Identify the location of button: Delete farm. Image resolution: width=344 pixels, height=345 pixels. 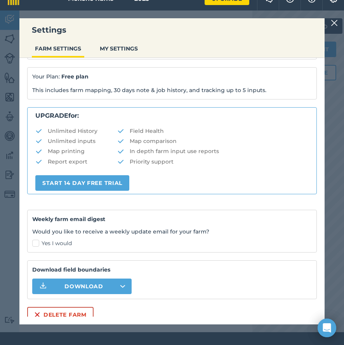
(60, 315).